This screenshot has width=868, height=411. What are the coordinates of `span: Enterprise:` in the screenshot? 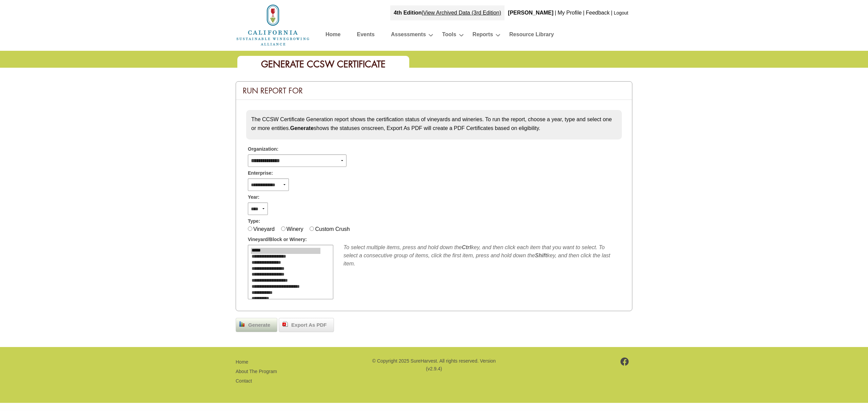 It's located at (260, 173).